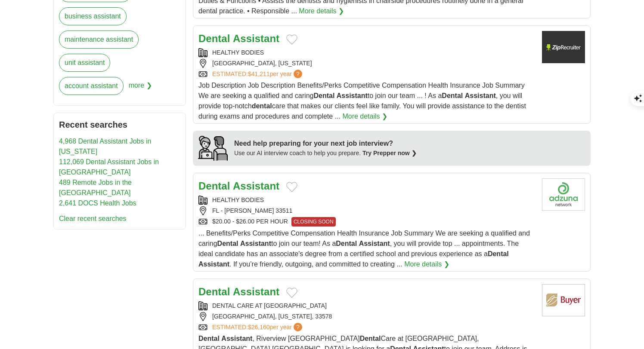  I want to click on div: Need help preparing for your next job interview?, so click(325, 144).